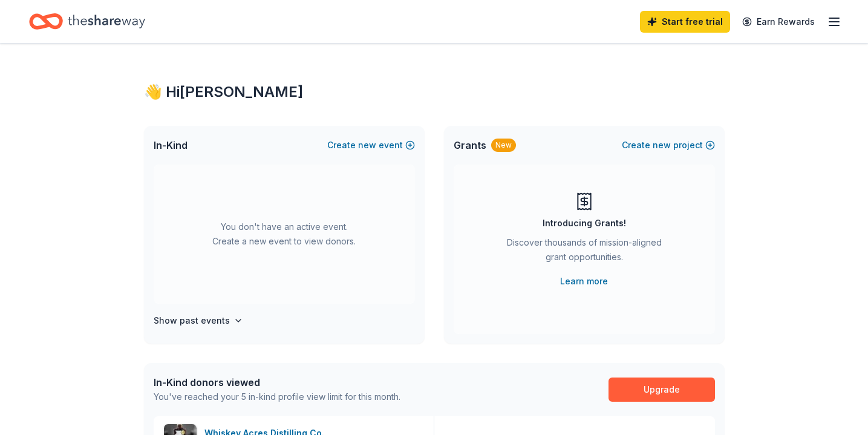 The height and width of the screenshot is (435, 868). What do you see at coordinates (371, 145) in the screenshot?
I see `button: Createnewevent` at bounding box center [371, 145].